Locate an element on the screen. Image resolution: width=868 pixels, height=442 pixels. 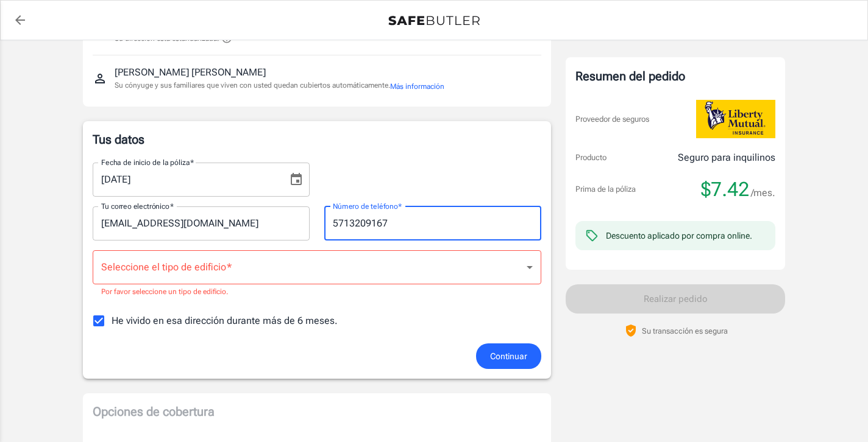
input: MM/DD/AAAA is located at coordinates (186, 180).